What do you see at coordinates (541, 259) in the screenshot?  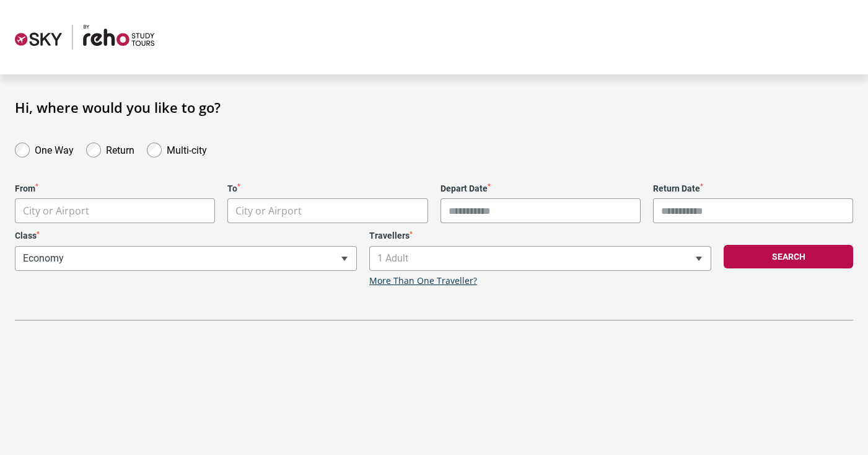 I see `span: 1 Adult` at bounding box center [541, 259].